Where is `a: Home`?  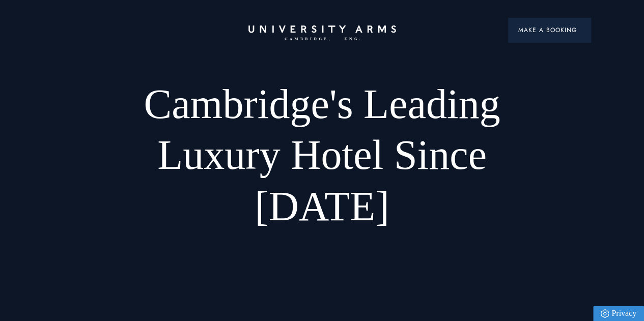
a: Home is located at coordinates (322, 33).